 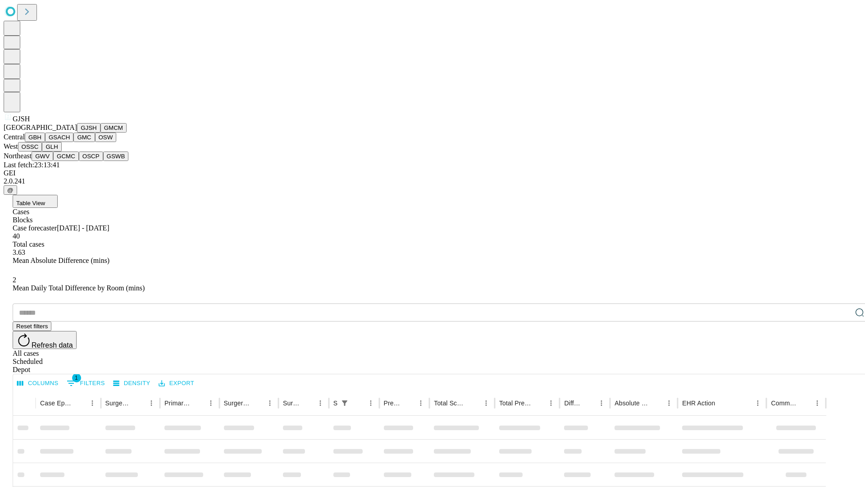 What do you see at coordinates (19, 252) in the screenshot?
I see `span: 3.63` at bounding box center [19, 252].